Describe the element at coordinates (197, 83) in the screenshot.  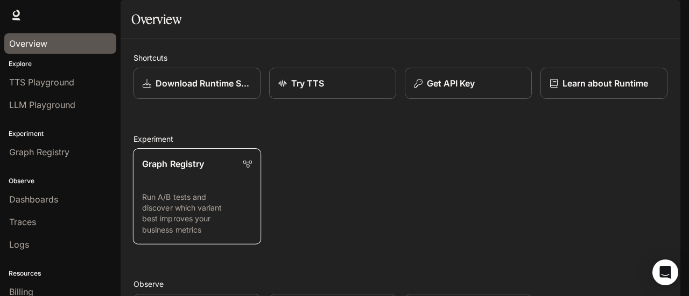
I see `a: Download Runtime SDK` at that location.